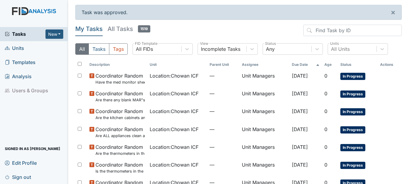  What do you see at coordinates (120, 82) in the screenshot?
I see `small: Have the med monitor sheets been filled out?` at bounding box center [120, 82].